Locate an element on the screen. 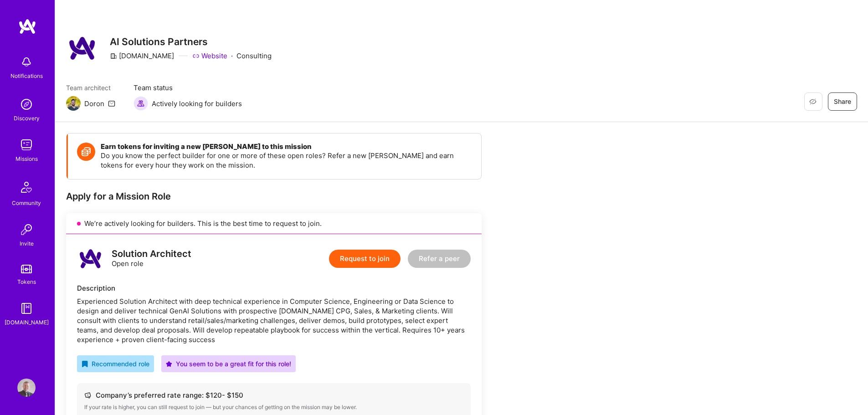  div: Company’s preferred rate range: $ 120 - $ 150 is located at coordinates (274, 395).